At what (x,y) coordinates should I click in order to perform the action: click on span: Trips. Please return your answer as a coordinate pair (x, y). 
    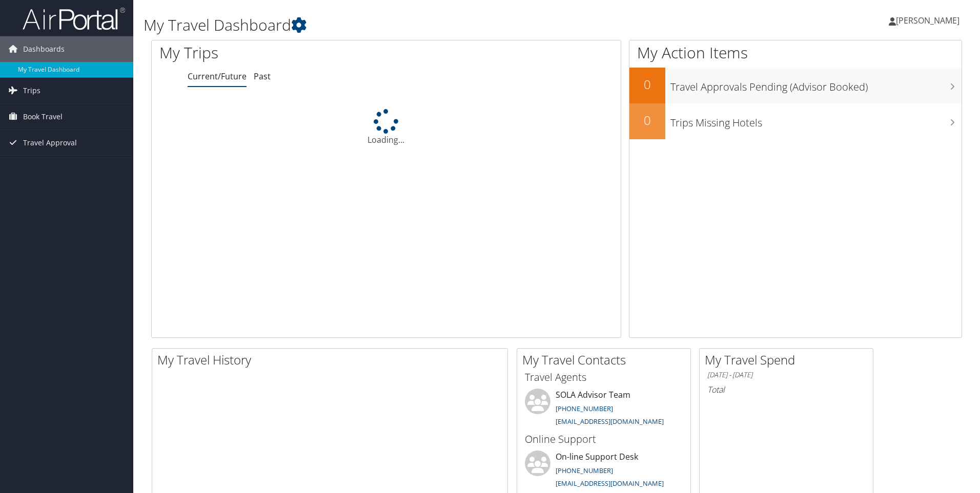
    Looking at the image, I should click on (32, 91).